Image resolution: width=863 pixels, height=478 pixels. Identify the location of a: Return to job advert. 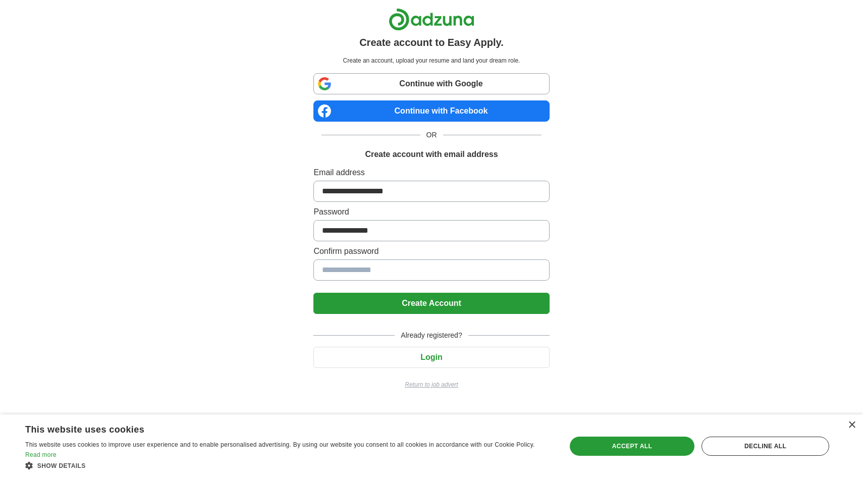
(431, 385).